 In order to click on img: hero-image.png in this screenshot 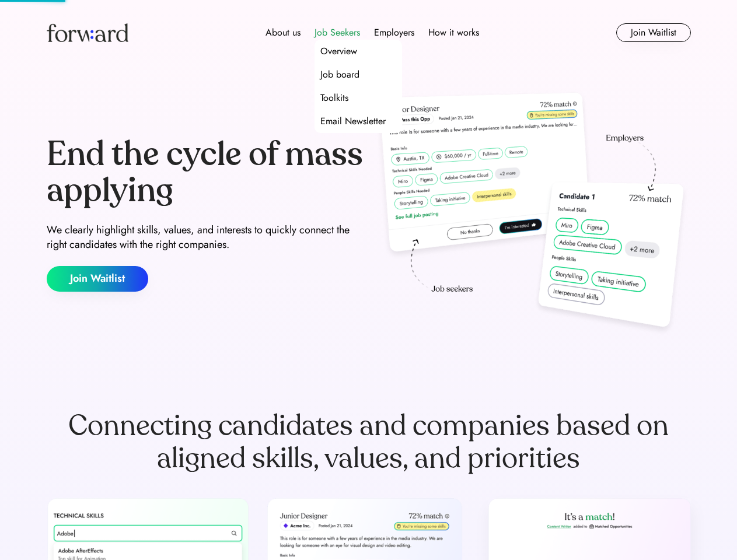, I will do `click(532, 214)`.